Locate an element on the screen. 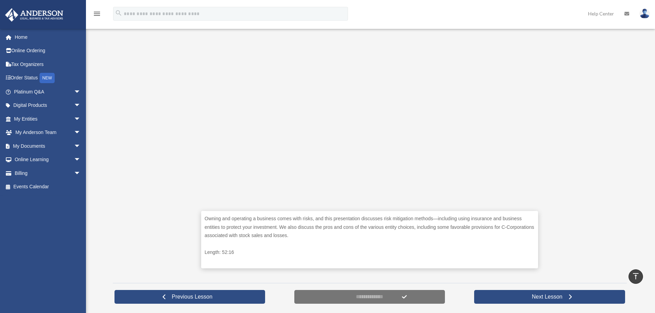  a: Next Lesson is located at coordinates (549, 297).